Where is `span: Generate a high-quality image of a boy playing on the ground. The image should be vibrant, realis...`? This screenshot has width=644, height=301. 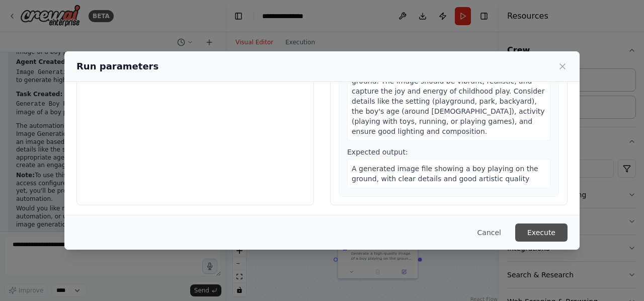 span: Generate a high-quality image of a boy playing on the ground. The image should be vibrant, realis... is located at coordinates (448, 101).